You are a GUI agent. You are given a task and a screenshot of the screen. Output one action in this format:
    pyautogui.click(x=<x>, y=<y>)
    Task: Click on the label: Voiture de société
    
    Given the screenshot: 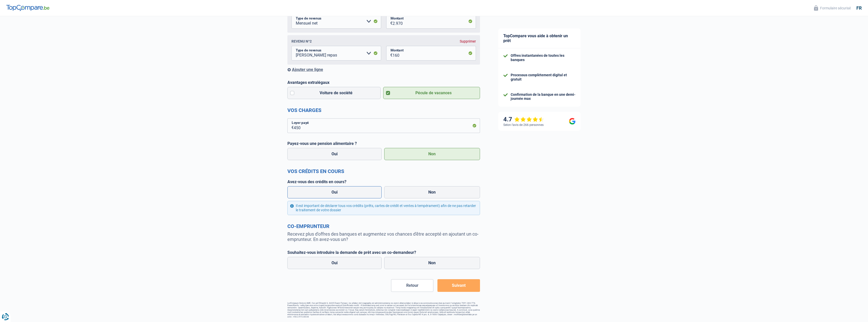 What is the action you would take?
    pyautogui.click(x=334, y=93)
    